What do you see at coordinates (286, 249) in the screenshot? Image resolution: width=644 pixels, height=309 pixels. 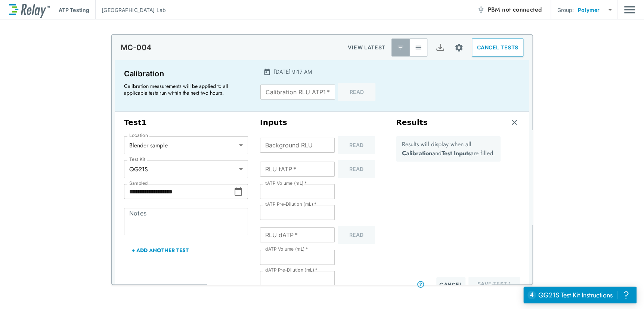 I see `label: dATP Volume (mL)` at bounding box center [286, 249].